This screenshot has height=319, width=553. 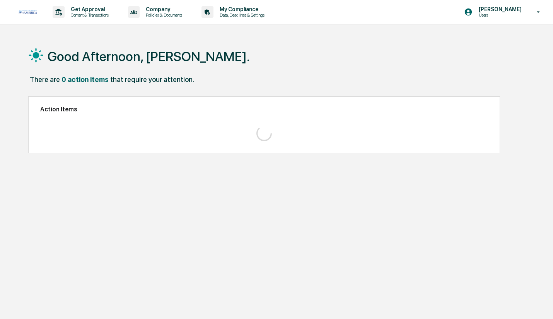 What do you see at coordinates (163, 15) in the screenshot?
I see `p: Policies & Documents` at bounding box center [163, 15].